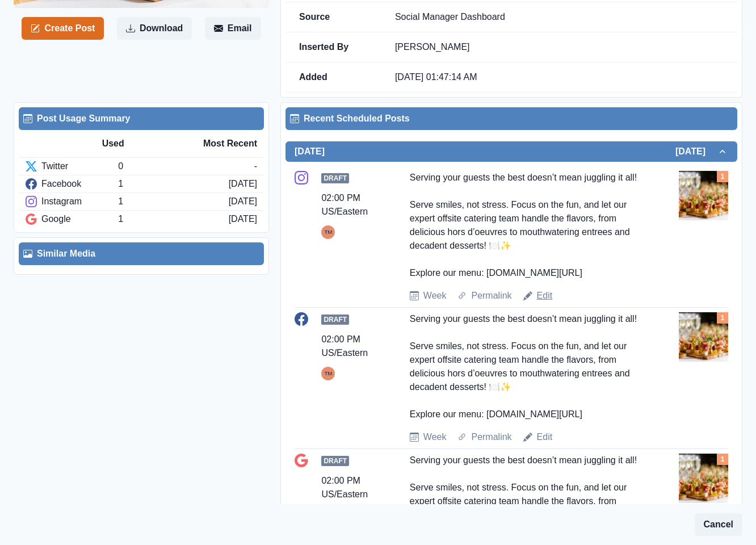 The width and height of the screenshot is (756, 545). Describe the element at coordinates (185, 167) in the screenshot. I see `div: 0` at that location.